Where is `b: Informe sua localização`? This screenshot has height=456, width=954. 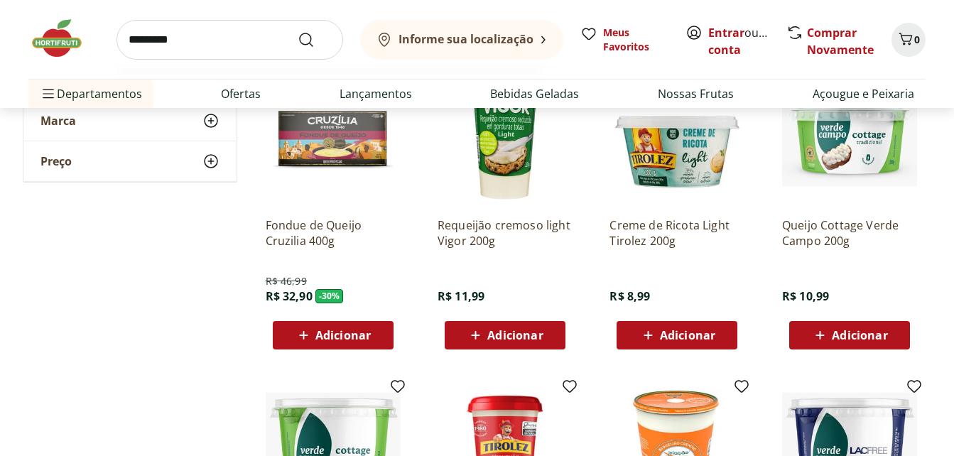 b: Informe sua localização is located at coordinates (466, 39).